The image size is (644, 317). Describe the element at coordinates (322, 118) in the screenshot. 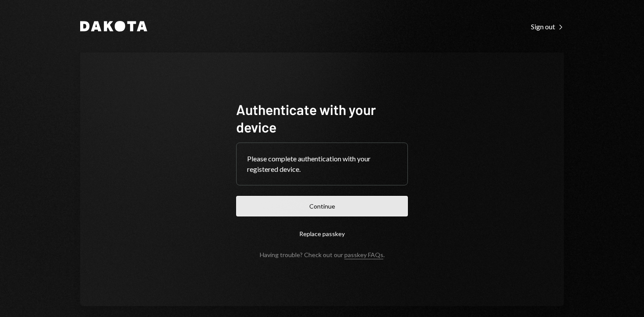

I see `h1: Authenticate with your device` at that location.